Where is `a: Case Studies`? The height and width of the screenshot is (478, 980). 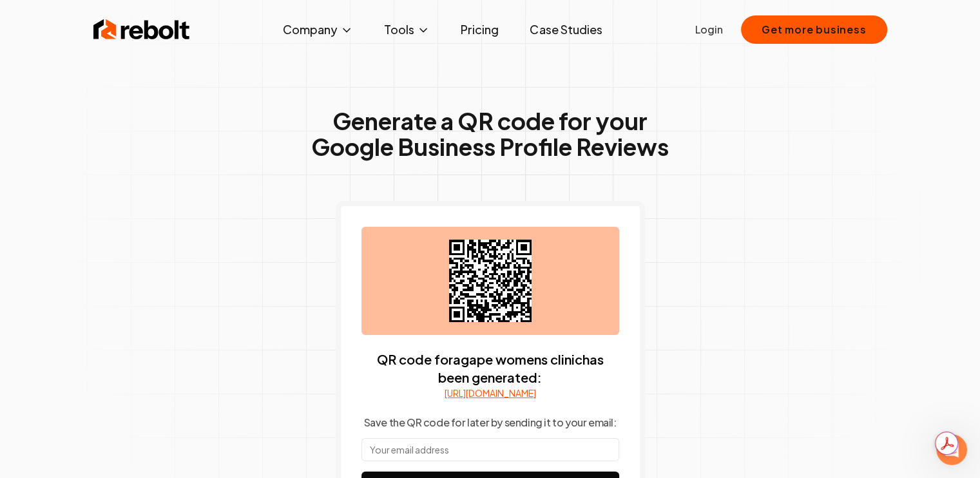
a: Case Studies is located at coordinates (566, 30).